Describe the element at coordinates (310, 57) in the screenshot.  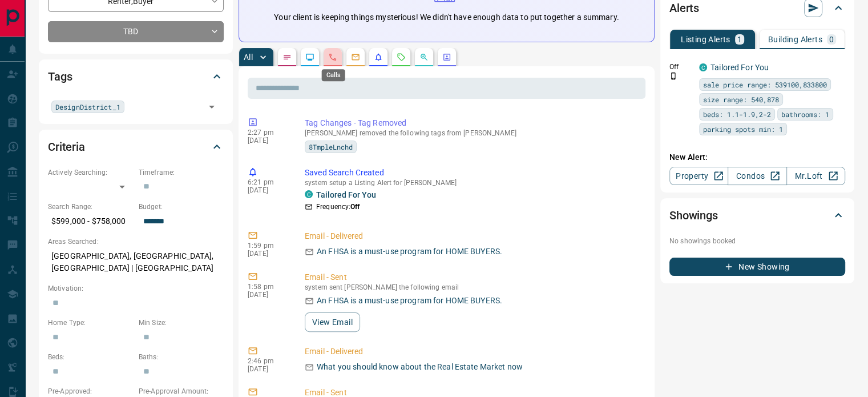
I see `svg: Lead Browsing Activity` at that location.